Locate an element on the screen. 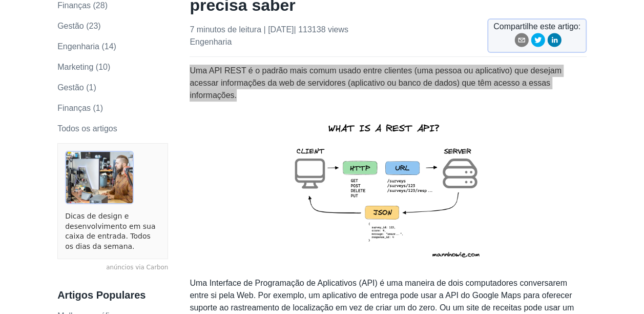 Image resolution: width=644 pixels, height=314 pixels. a: Gestão (1) is located at coordinates (77, 88).